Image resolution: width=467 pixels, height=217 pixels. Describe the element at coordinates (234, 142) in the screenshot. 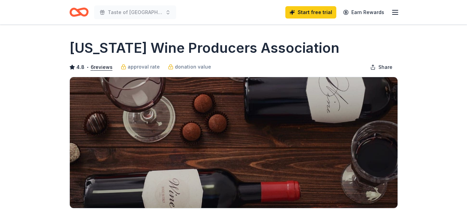

I see `img: Image for Ohio Wine Producers Association` at that location.